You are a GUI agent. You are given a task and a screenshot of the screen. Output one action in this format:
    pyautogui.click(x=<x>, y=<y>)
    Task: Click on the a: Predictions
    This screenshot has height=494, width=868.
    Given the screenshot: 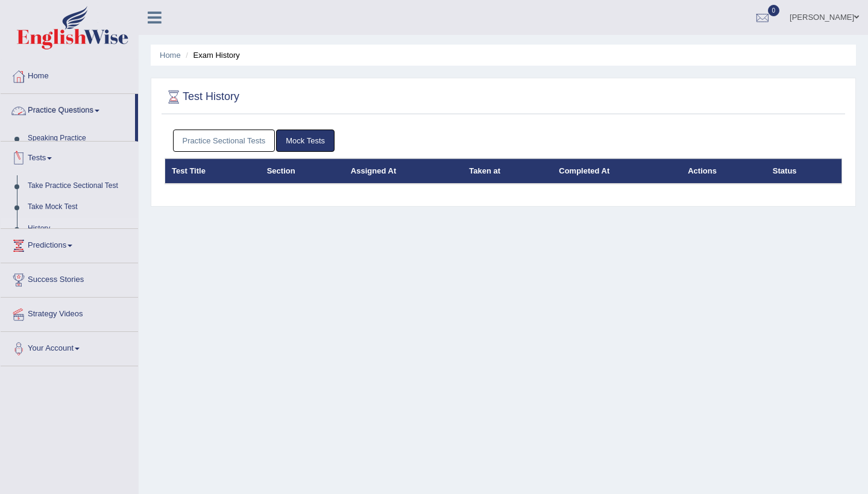 What is the action you would take?
    pyautogui.click(x=69, y=244)
    